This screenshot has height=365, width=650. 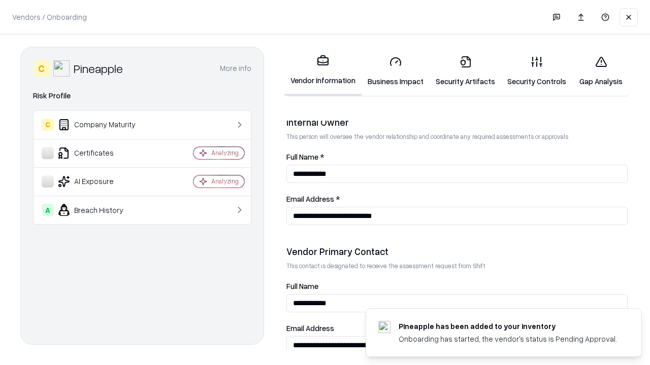 What do you see at coordinates (48, 210) in the screenshot?
I see `div: A` at bounding box center [48, 210].